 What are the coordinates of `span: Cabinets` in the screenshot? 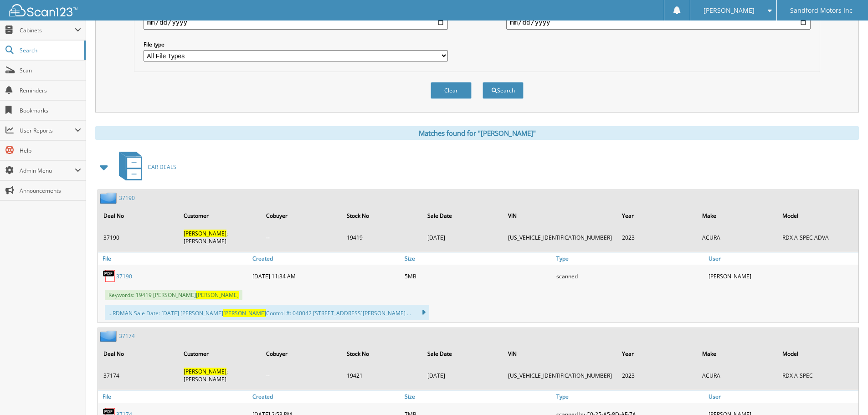 It's located at (47, 30).